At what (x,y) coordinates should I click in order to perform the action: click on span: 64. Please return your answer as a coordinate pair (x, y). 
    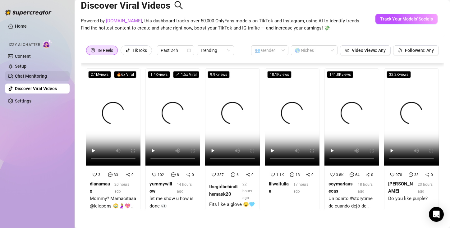
    Looking at the image, I should click on (357, 175).